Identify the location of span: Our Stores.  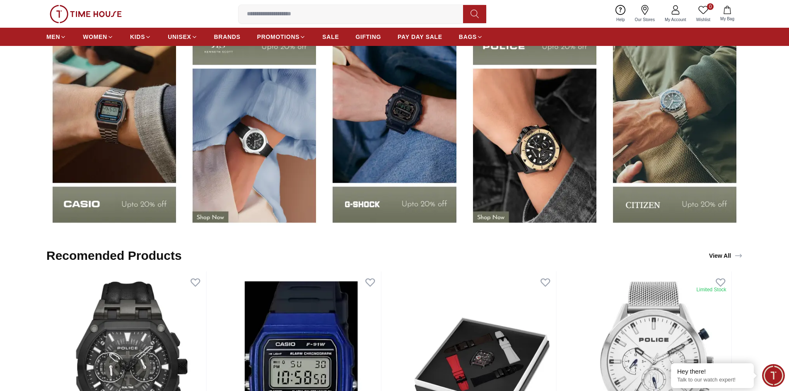
(644, 19).